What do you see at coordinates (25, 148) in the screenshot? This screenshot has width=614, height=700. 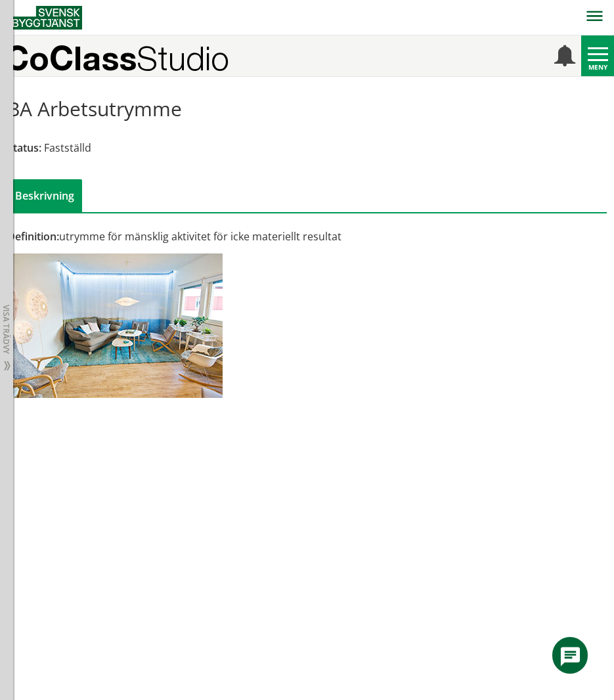 I see `span: Status:` at bounding box center [25, 148].